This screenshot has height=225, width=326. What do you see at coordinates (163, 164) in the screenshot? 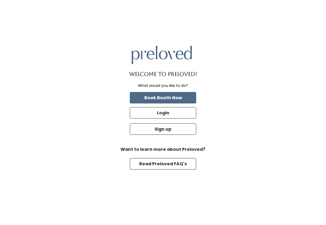
I see `button: Read Preloved FAQ's` at bounding box center [163, 164].